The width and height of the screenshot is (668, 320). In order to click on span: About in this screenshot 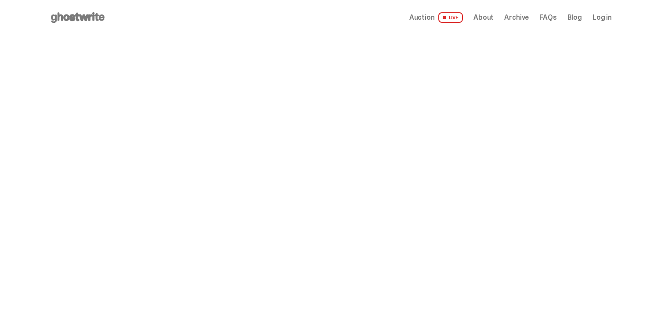, I will do `click(483, 18)`.